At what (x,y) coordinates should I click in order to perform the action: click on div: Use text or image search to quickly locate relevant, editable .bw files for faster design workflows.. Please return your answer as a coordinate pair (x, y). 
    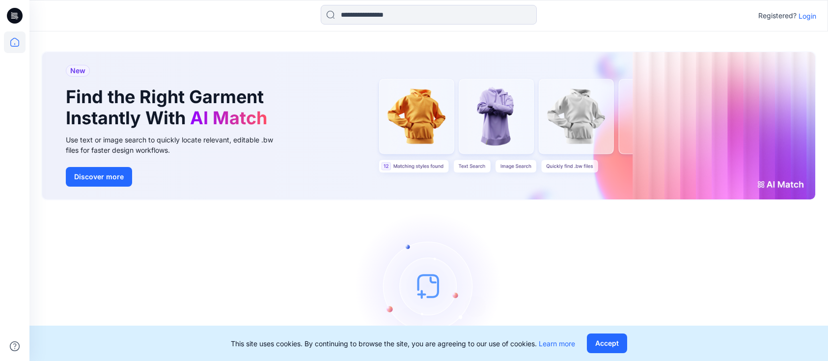
    Looking at the image, I should click on (176, 145).